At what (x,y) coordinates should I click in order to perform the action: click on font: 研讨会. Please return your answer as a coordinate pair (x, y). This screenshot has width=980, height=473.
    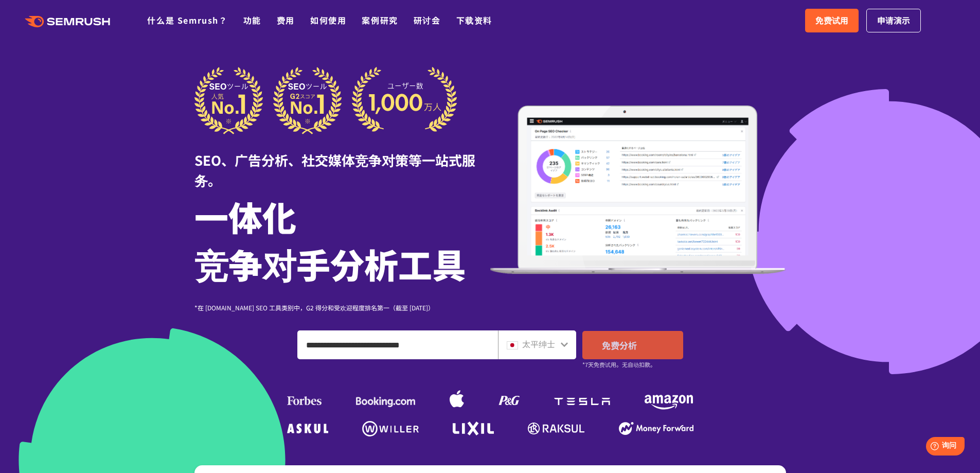
    Looking at the image, I should click on (427, 20).